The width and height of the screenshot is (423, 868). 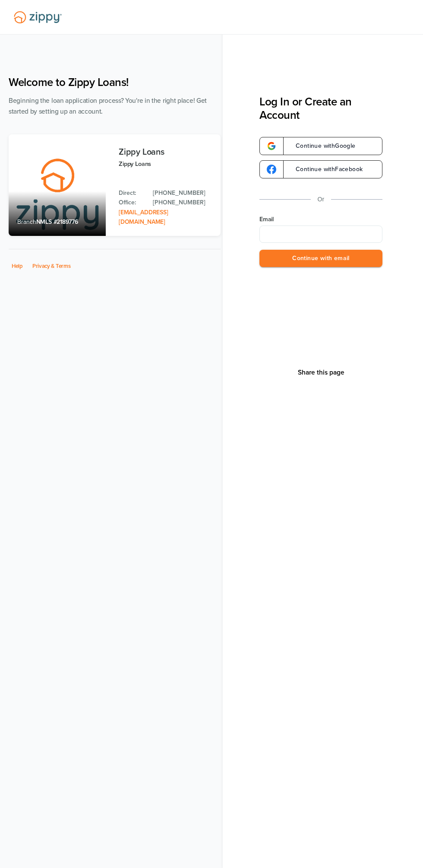 What do you see at coordinates (321, 109) in the screenshot?
I see `h3: Log In or Create an Account` at bounding box center [321, 109].